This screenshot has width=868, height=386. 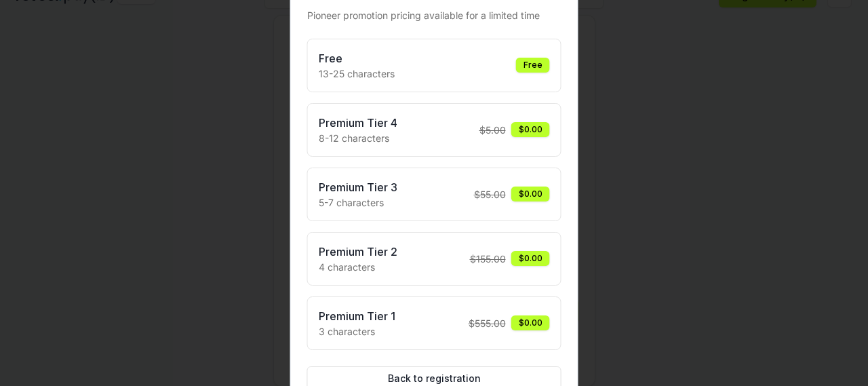 What do you see at coordinates (358, 123) in the screenshot?
I see `h3: Premium Tier 4` at bounding box center [358, 123].